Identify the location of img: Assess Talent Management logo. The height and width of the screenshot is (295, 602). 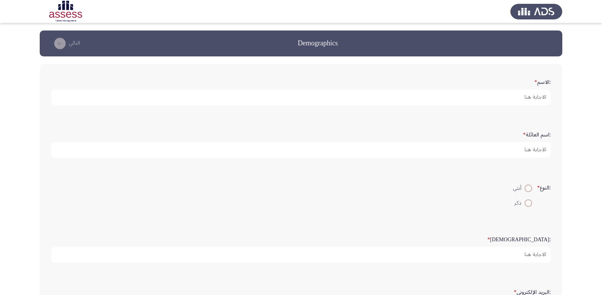
(536, 11).